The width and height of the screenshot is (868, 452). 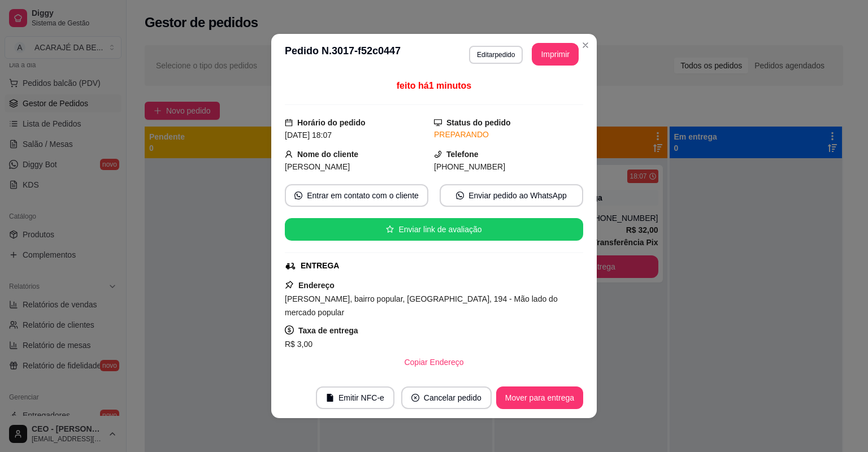 What do you see at coordinates (299, 344) in the screenshot?
I see `span: R$ 3,00` at bounding box center [299, 344].